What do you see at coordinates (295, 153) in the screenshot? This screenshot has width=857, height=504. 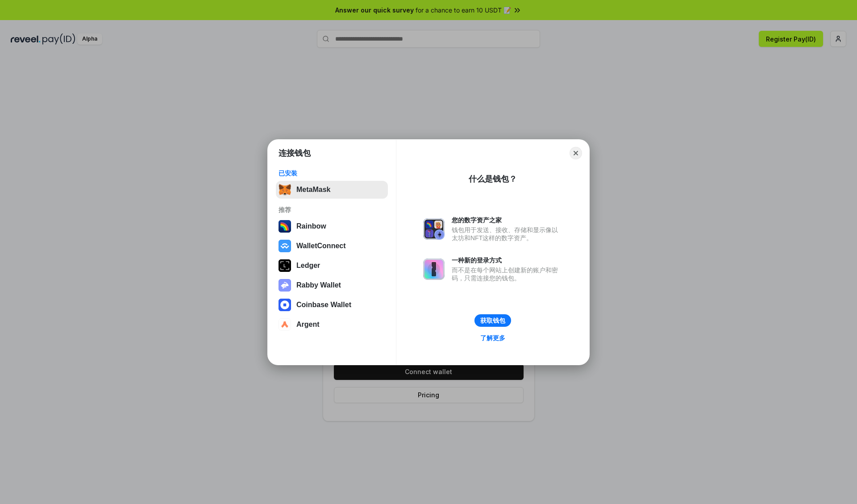 I see `h1: 连接钱包` at bounding box center [295, 153].